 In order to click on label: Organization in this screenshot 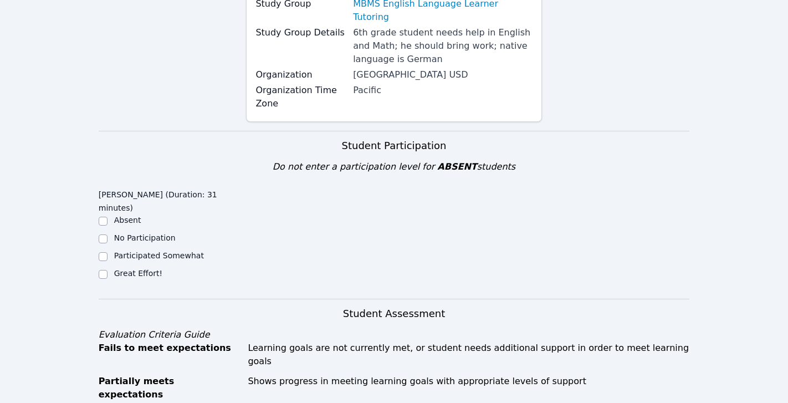, I will do `click(301, 75)`.